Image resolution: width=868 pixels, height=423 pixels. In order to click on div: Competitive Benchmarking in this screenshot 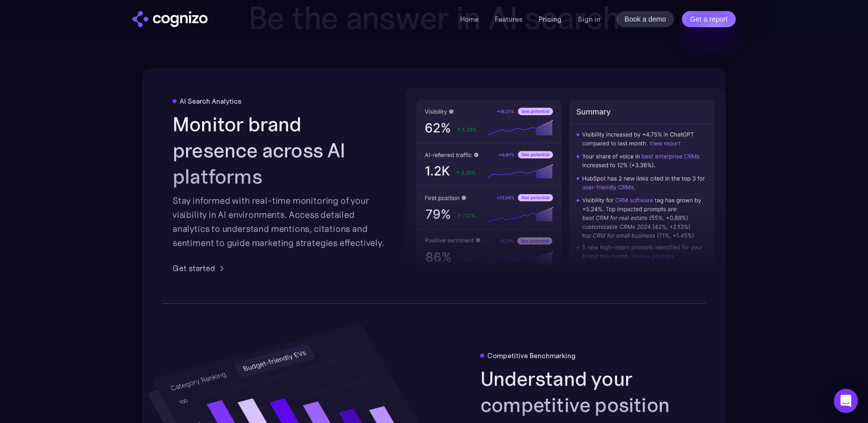, I will do `click(532, 355)`.